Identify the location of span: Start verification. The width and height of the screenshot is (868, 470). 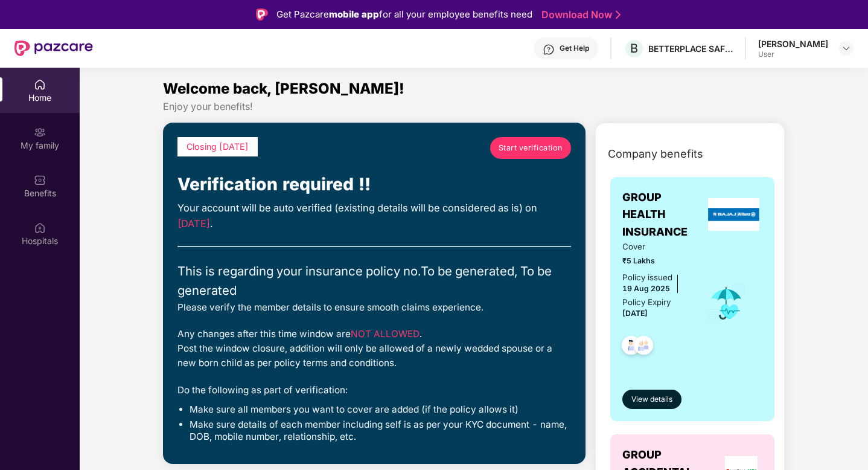
(531, 148).